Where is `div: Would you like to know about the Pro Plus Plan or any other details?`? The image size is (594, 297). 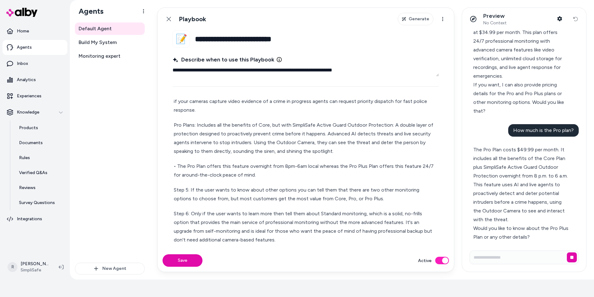 div: Would you like to know about the Pro Plus Plan or any other details? is located at coordinates (521, 233).